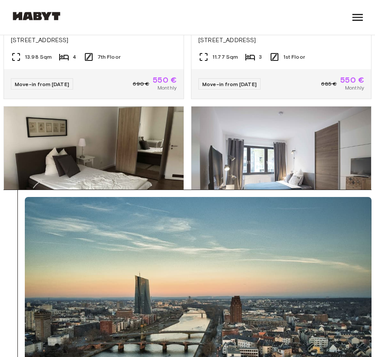  Describe the element at coordinates (329, 84) in the screenshot. I see `span: 685 €` at that location.